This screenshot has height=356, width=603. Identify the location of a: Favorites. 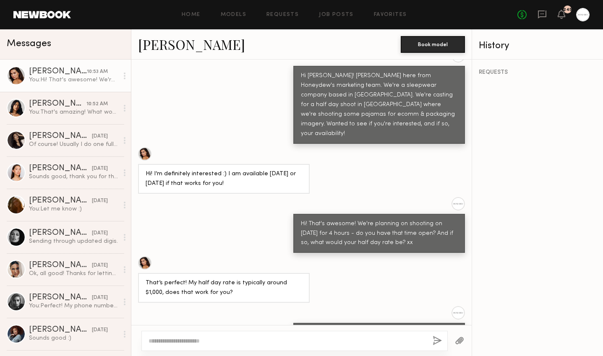
(390, 15).